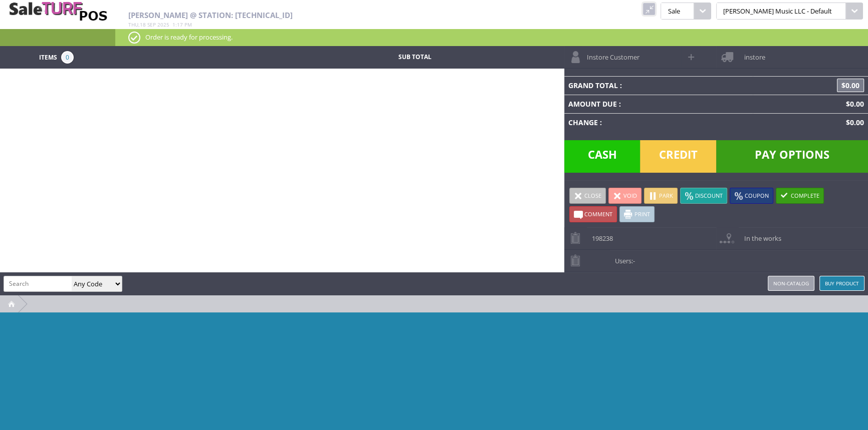 Image resolution: width=868 pixels, height=430 pixels. Describe the element at coordinates (677, 11) in the screenshot. I see `span: Sale` at that location.